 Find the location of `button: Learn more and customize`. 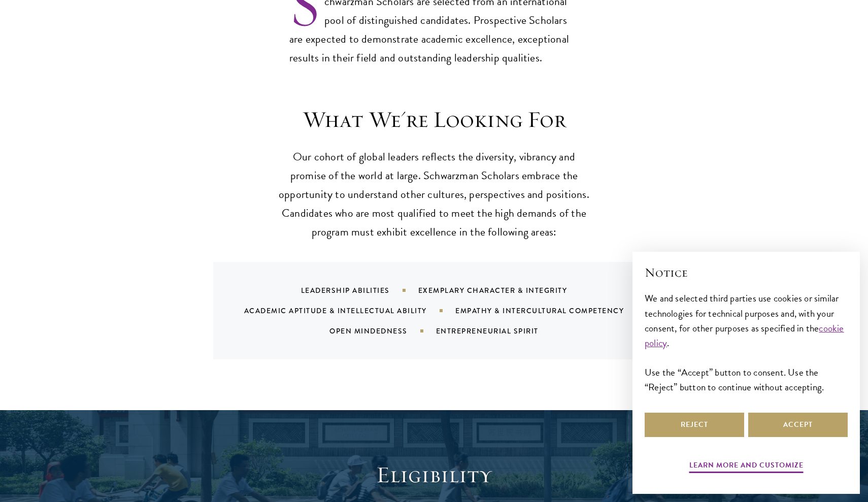

button: Learn more and customize is located at coordinates (746, 466).